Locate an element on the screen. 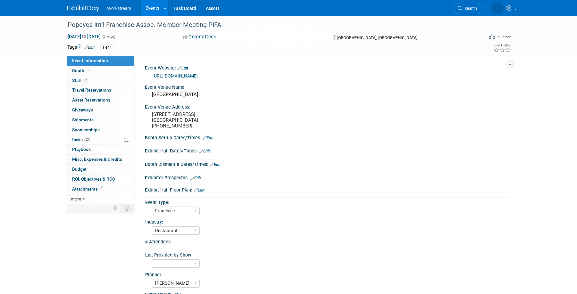  a: Playbook is located at coordinates (100, 150).